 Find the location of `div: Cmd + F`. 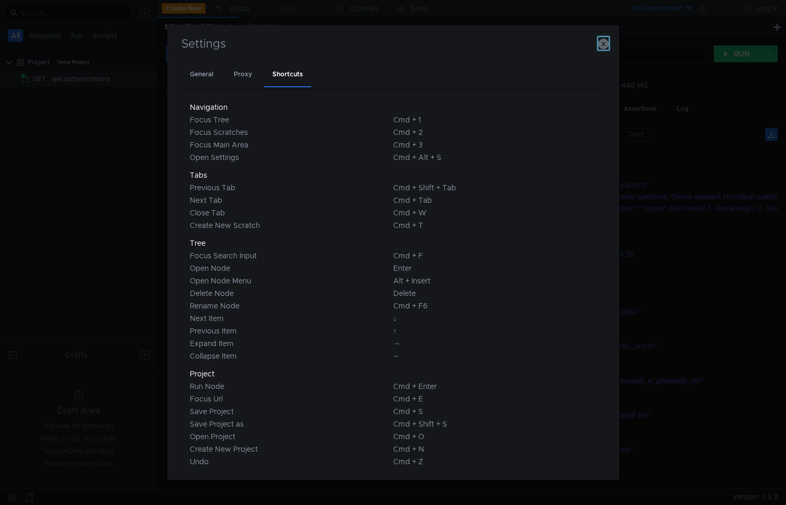

div: Cmd + F is located at coordinates (495, 256).